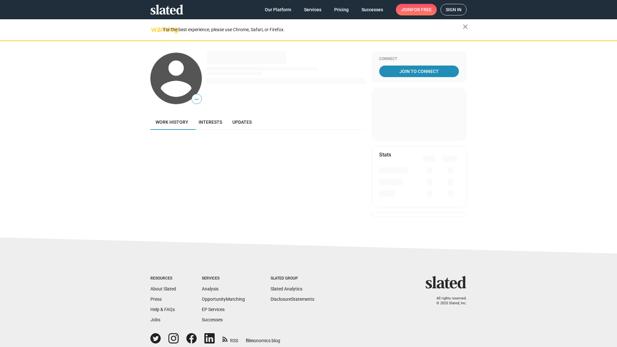  What do you see at coordinates (341, 10) in the screenshot?
I see `a: Pricing` at bounding box center [341, 10].